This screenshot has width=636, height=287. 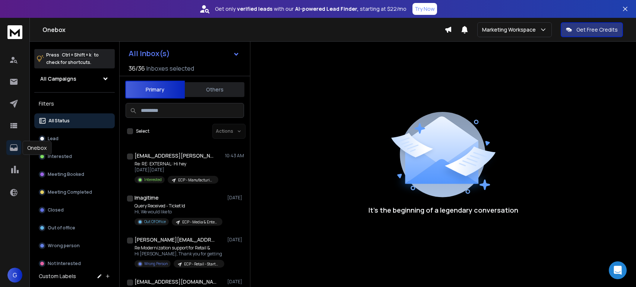 What do you see at coordinates (424, 9) in the screenshot?
I see `button: Try Now` at bounding box center [424, 9].